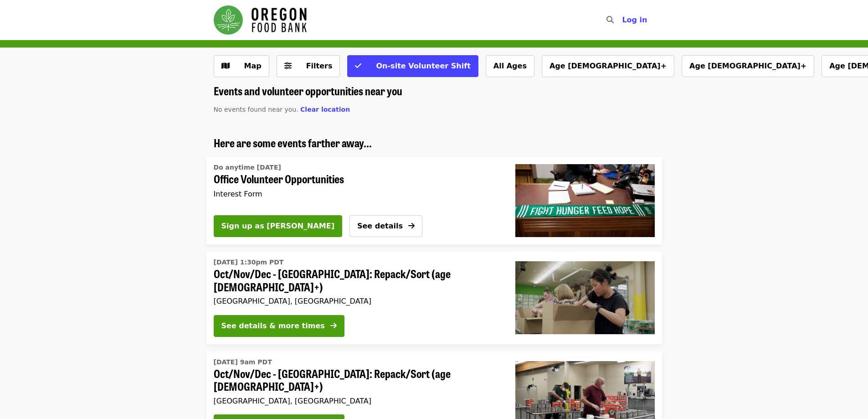  Describe the element at coordinates (585, 200) in the screenshot. I see `img: Office Volunteer Opportunities organized by Oregon Food Bank` at that location.